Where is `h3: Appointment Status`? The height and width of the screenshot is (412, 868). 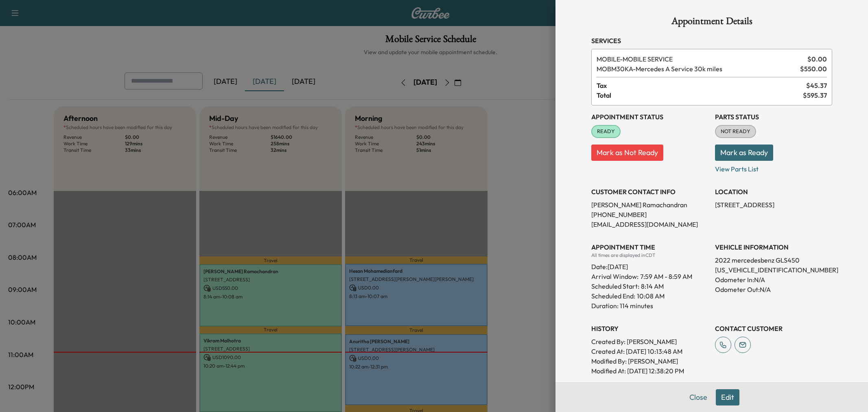
h3: Appointment Status is located at coordinates (650, 117).